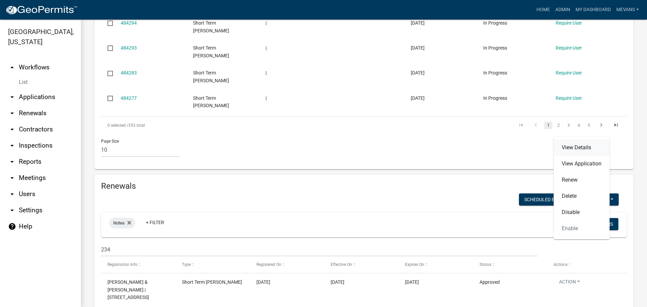 The height and width of the screenshot is (307, 647). I want to click on div: Action, so click(581, 188).